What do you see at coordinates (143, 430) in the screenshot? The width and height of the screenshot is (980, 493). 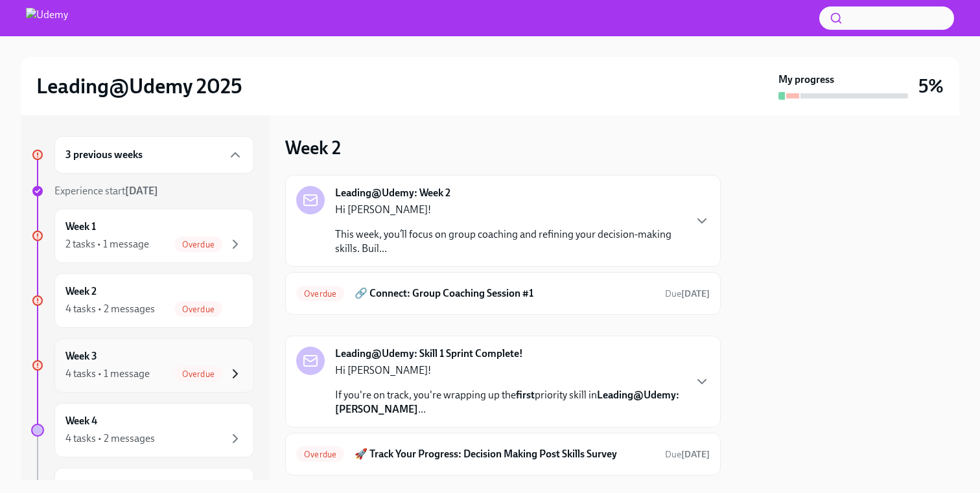 I see `a: Week 44 tasks • 2 messages` at bounding box center [143, 430].